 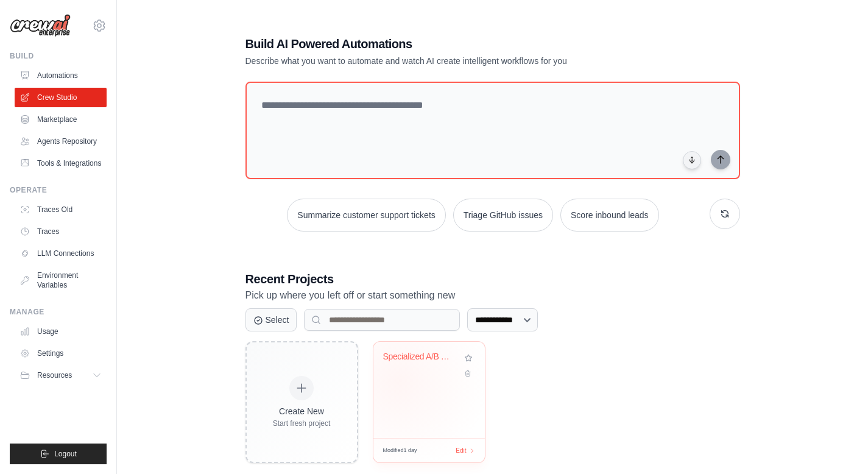 What do you see at coordinates (610, 215) in the screenshot?
I see `button: Score inbound leads` at bounding box center [610, 215].